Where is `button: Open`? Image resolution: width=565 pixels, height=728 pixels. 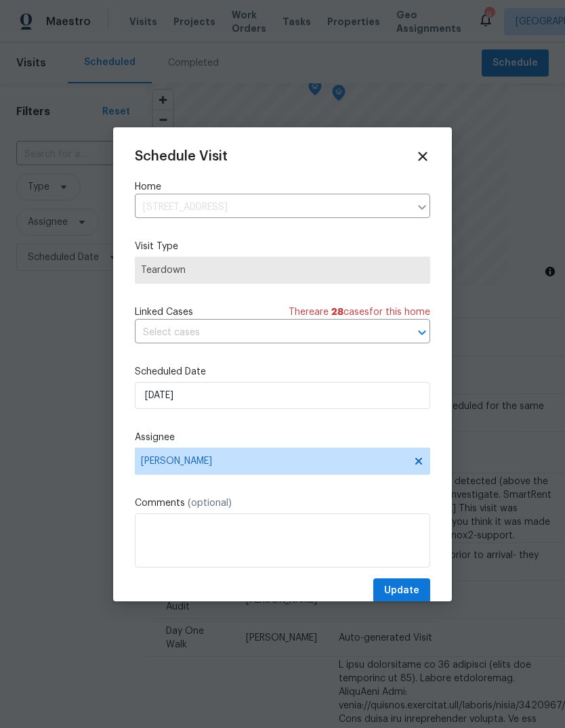
button: Open is located at coordinates (422, 333).